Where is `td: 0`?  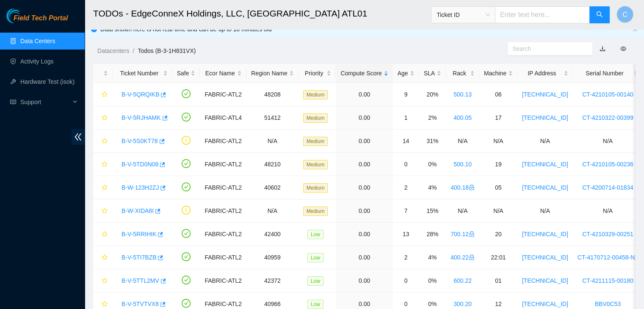 td: 0 is located at coordinates (406, 164).